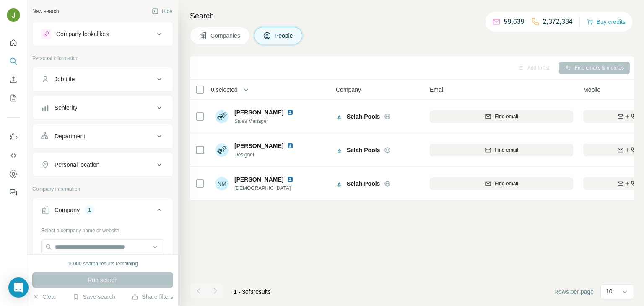 This screenshot has width=644, height=306. I want to click on div: Personal location, so click(77, 165).